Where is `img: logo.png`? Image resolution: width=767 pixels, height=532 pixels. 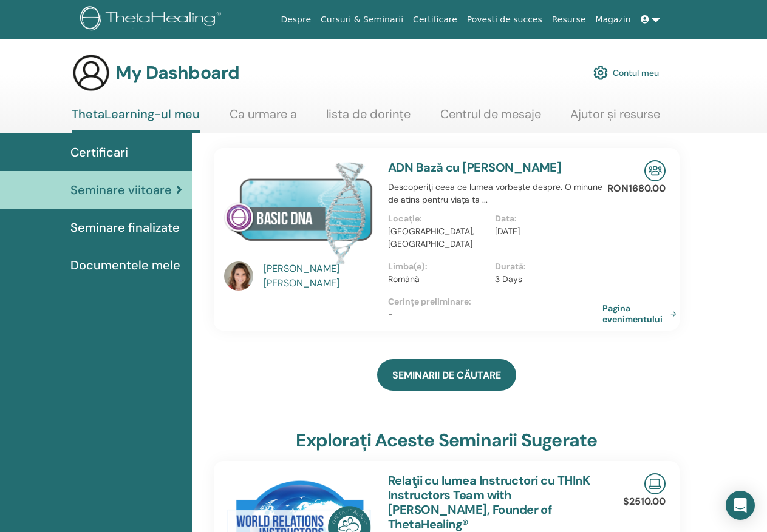
img: logo.png is located at coordinates (152, 20).